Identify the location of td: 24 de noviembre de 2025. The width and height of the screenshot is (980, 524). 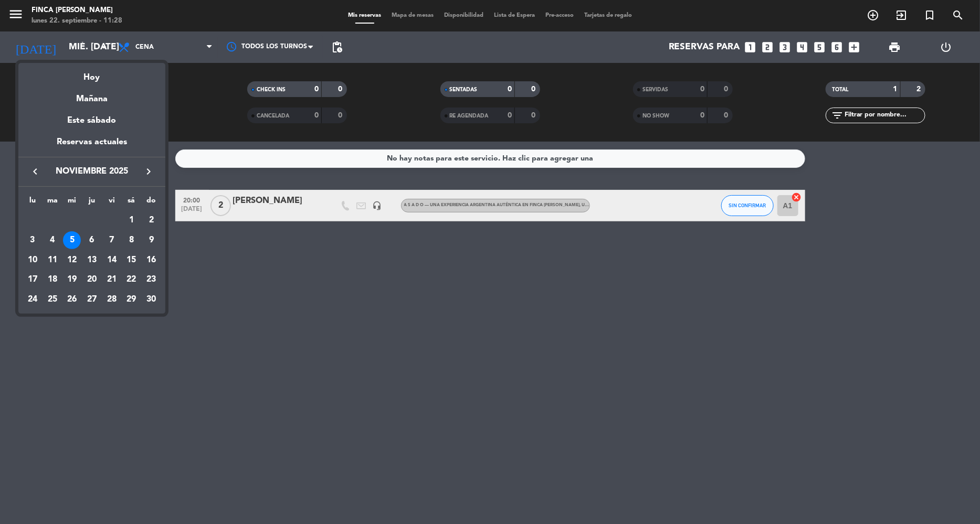
(32, 299).